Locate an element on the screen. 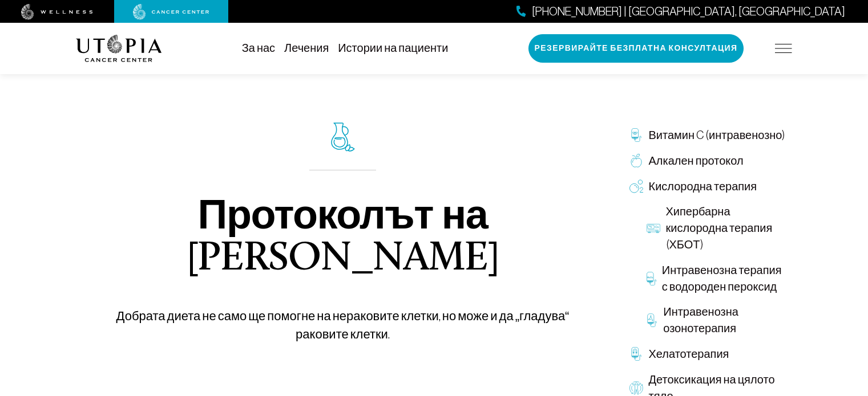  font: Хипербарна кислородна терапия (ХБОТ) is located at coordinates (719, 228).